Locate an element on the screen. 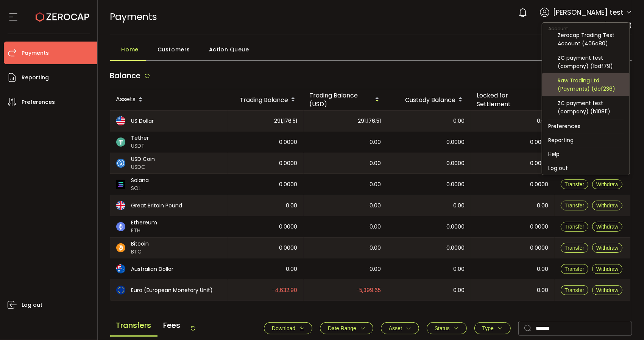 Image resolution: width=644 pixels, height=340 pixels. div: Locked for Settlement is located at coordinates (513, 100).